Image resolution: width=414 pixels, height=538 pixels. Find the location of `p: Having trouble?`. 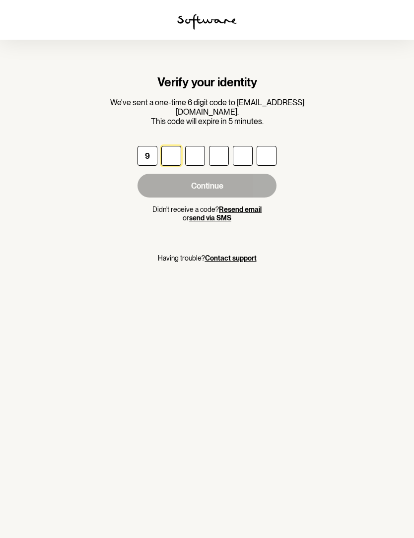

p: Having trouble? is located at coordinates (207, 258).